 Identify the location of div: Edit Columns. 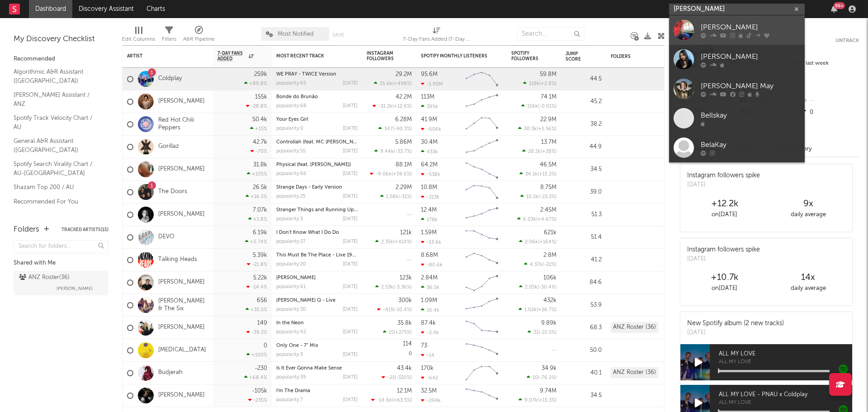
(138, 39).